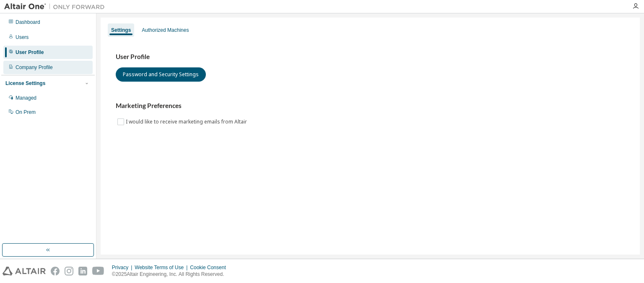 The image size is (644, 283). What do you see at coordinates (34, 68) in the screenshot?
I see `div: Company Profile` at bounding box center [34, 68].